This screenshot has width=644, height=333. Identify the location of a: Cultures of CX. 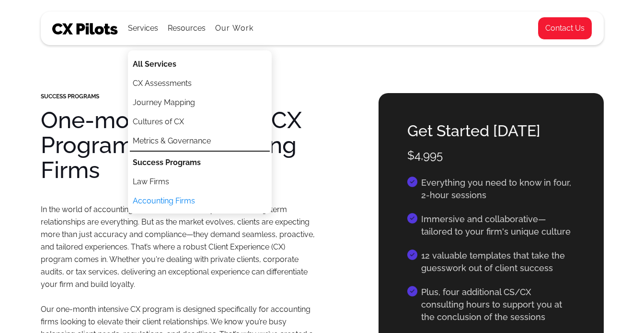
(158, 122).